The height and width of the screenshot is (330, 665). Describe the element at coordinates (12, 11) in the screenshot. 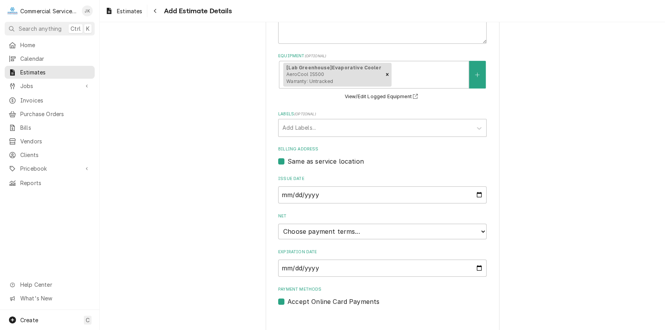

I see `div: C` at that location.